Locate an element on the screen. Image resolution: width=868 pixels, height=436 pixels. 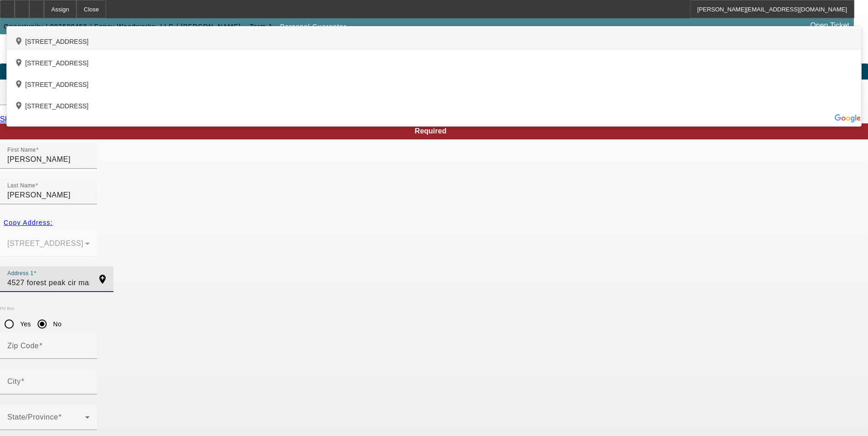
button: Personal Guarantor is located at coordinates (313, 26).